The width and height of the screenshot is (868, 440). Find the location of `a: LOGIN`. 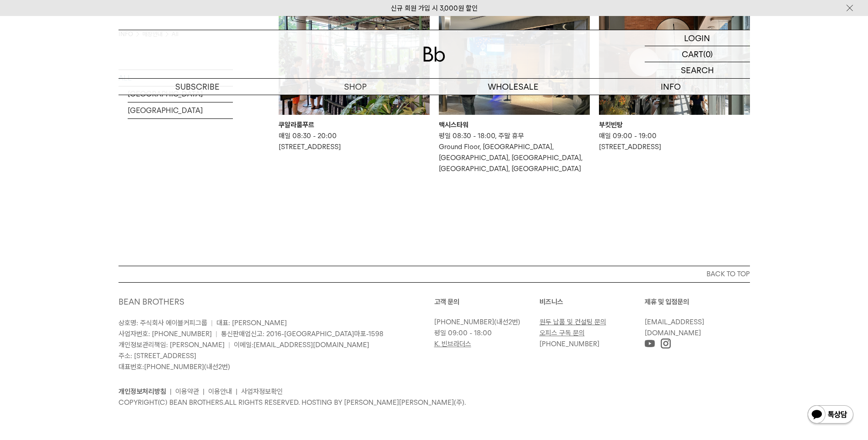

a: LOGIN is located at coordinates (698, 38).